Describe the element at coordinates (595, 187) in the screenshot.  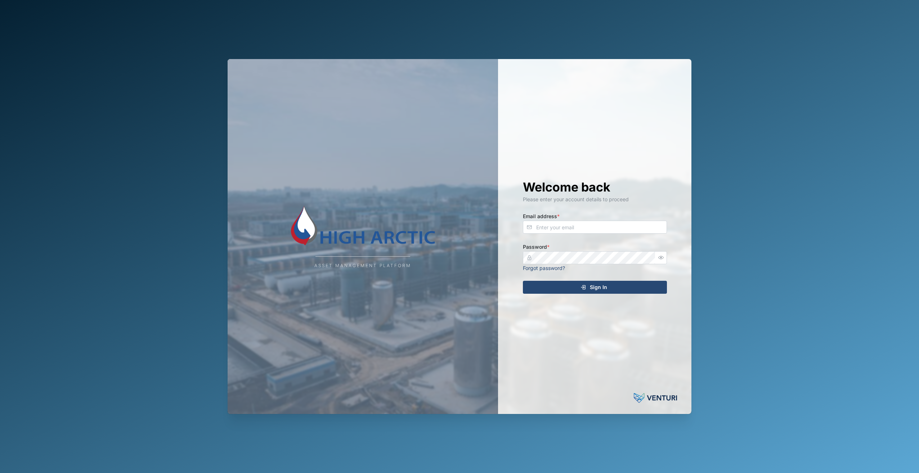
I see `h1: Welcome back` at that location.